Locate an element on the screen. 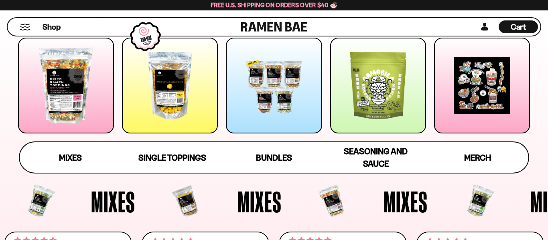 The width and height of the screenshot is (548, 240). div: Cart is located at coordinates (518, 27).